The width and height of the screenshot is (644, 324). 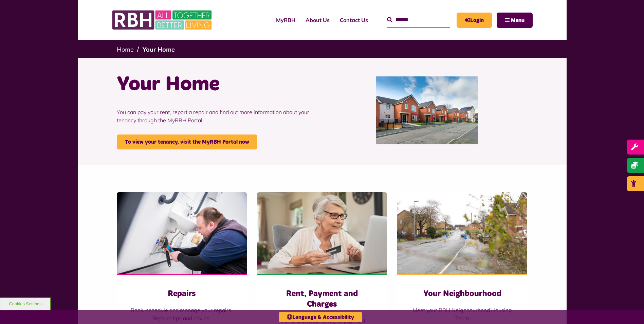 I want to click on img: RBH(257), so click(x=181, y=233).